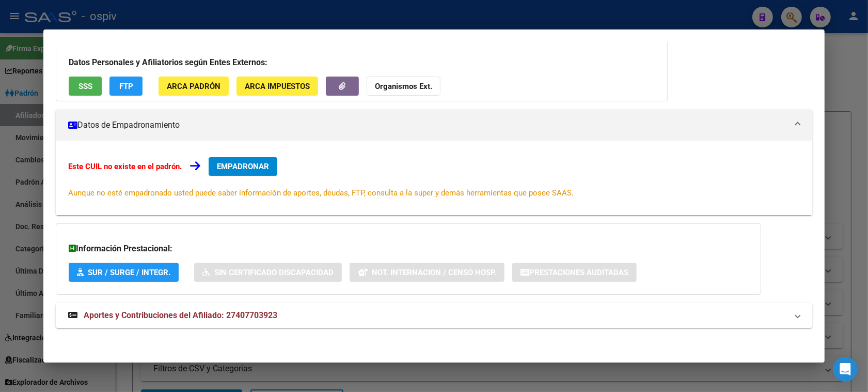 This screenshot has height=392, width=868. What do you see at coordinates (434, 316) in the screenshot?
I see `mat-expansion-panel-header: Aportes y Contribuciones del Afiliado: 27407703923` at bounding box center [434, 316].